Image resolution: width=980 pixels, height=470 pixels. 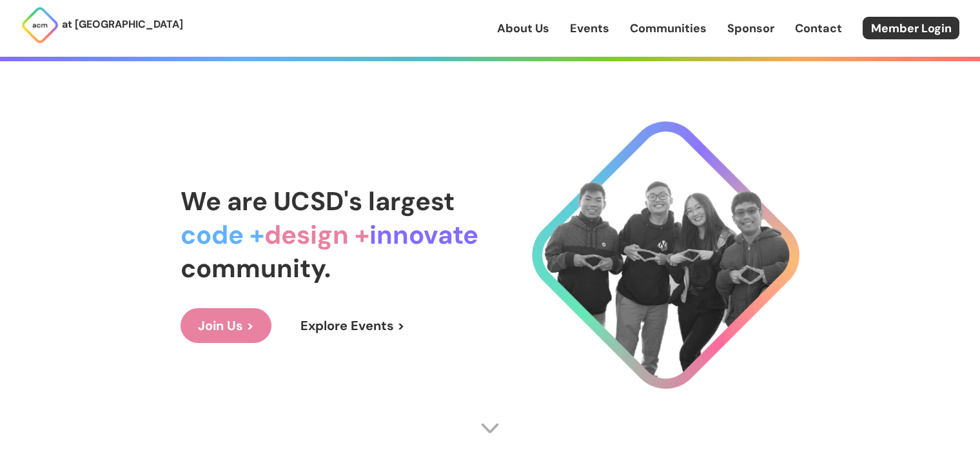 What do you see at coordinates (317, 201) in the screenshot?
I see `span: We are UCSD's largest` at bounding box center [317, 201].